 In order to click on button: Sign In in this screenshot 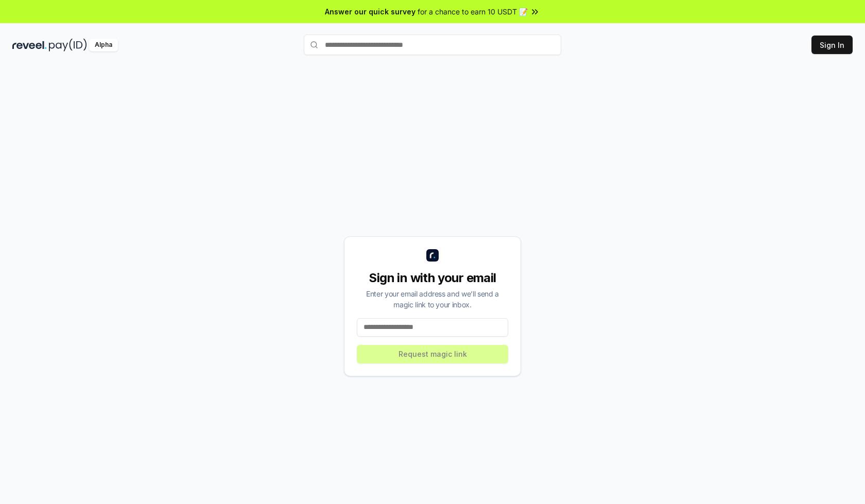, I will do `click(832, 45)`.